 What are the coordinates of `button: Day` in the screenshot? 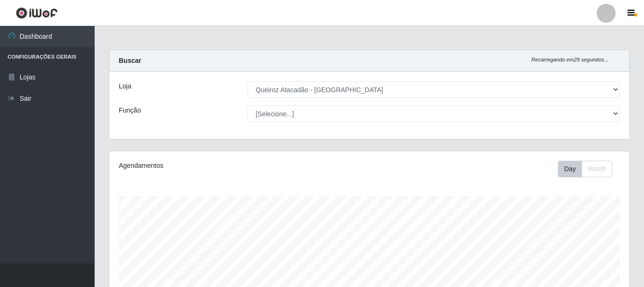 It's located at (570, 169).